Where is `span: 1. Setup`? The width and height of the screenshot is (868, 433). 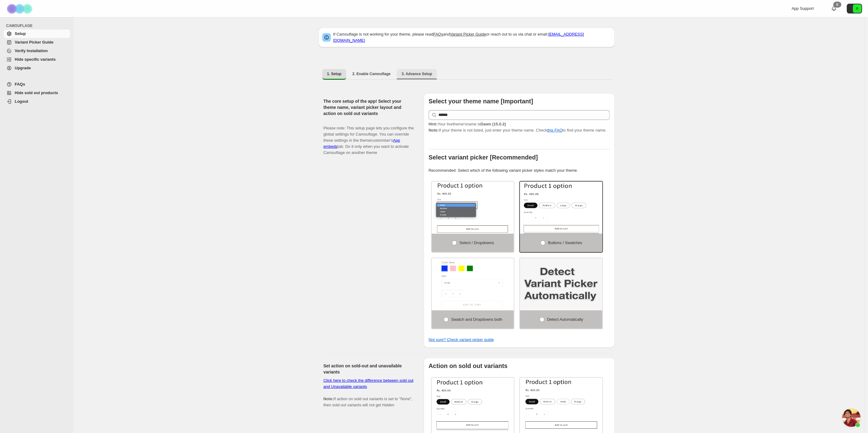
span: 1. Setup is located at coordinates (334, 74).